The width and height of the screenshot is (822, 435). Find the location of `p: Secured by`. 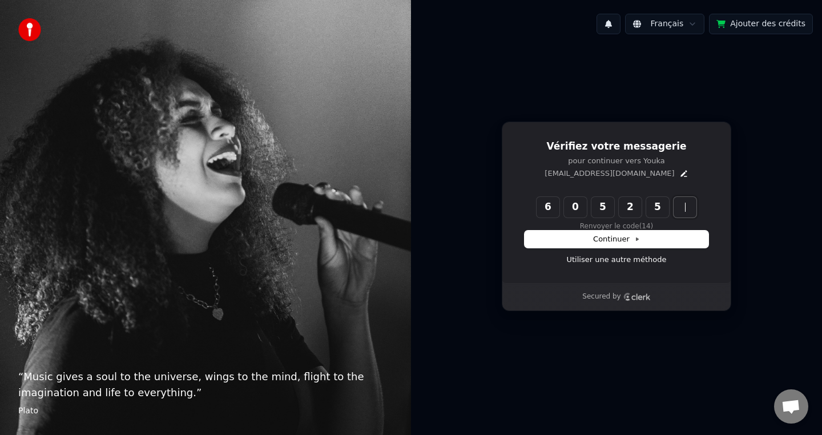

p: Secured by is located at coordinates (601, 297).